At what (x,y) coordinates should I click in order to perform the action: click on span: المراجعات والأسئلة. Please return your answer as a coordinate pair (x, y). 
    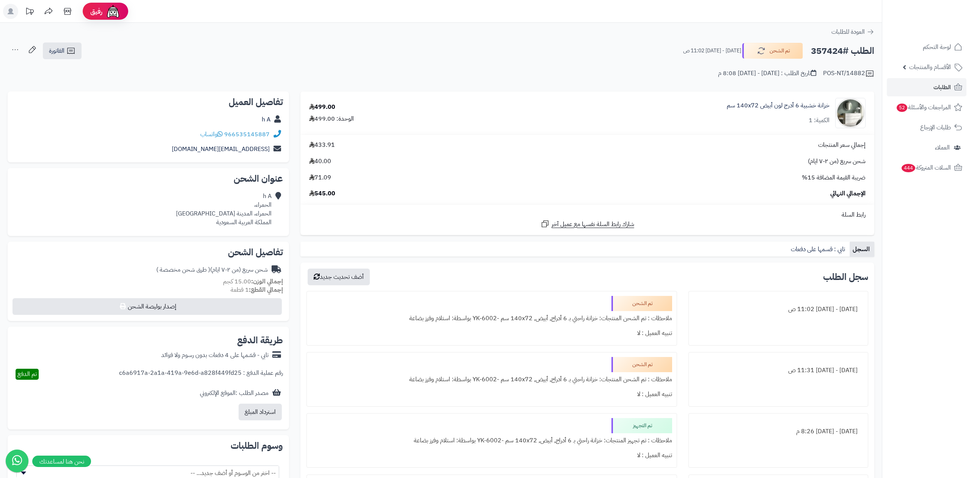
    Looking at the image, I should click on (923, 107).